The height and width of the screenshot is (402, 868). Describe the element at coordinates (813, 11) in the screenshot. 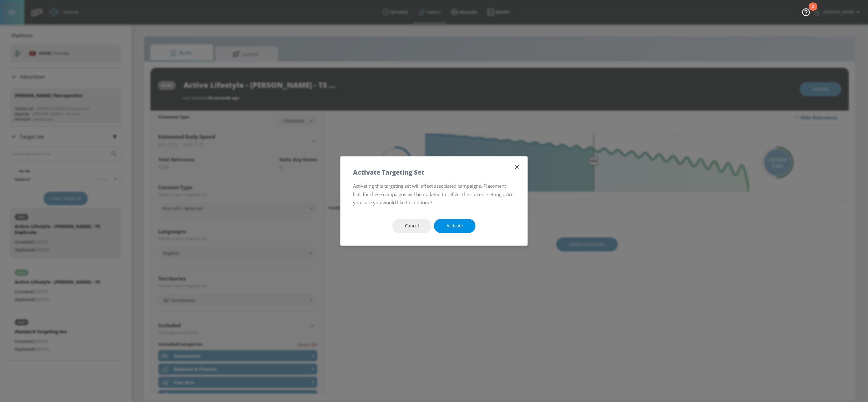

I see `div: 2` at that location.